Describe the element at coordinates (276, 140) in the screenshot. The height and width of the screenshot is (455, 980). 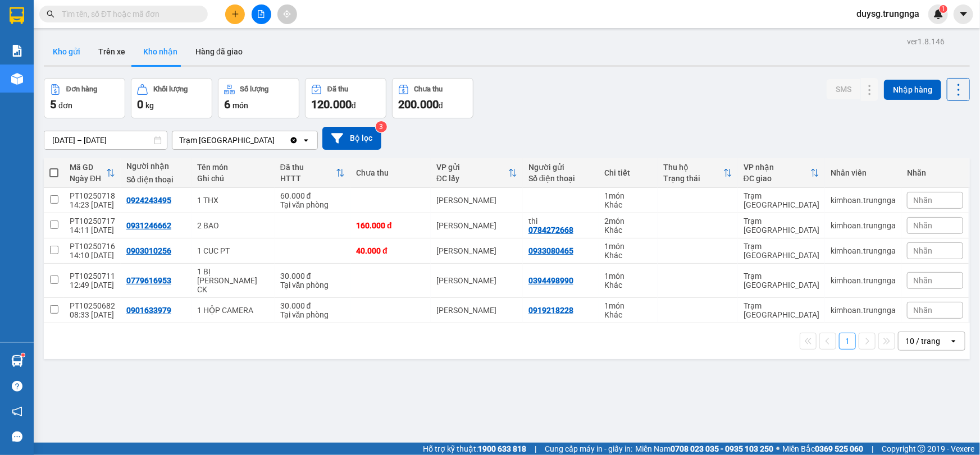
I see `input: Selected Trạm Sài Gòn.` at that location.